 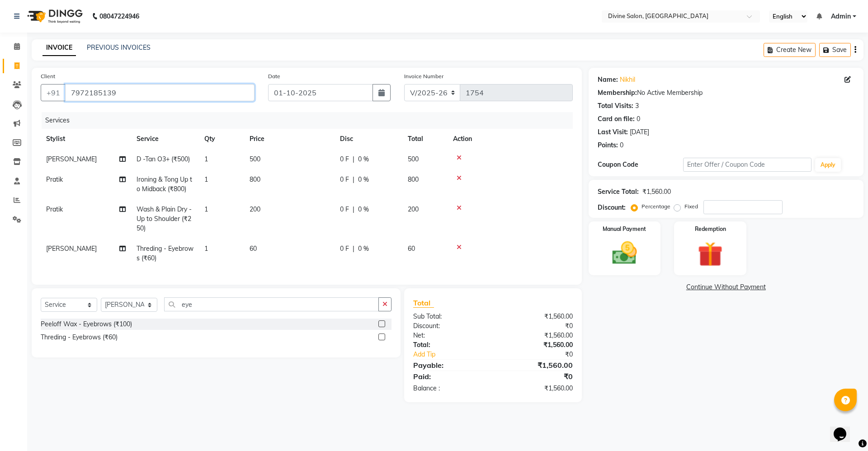 What do you see at coordinates (835, 50) in the screenshot?
I see `button: Save` at bounding box center [835, 50].